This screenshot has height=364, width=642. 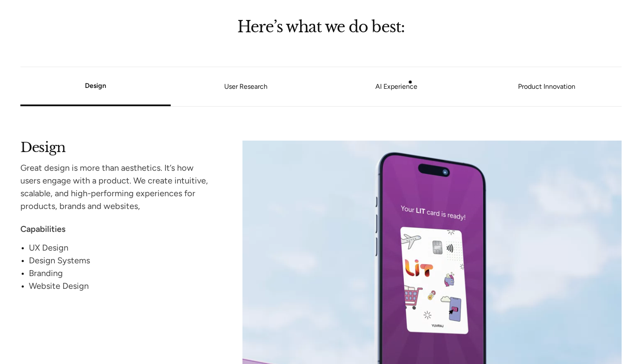 I want to click on div: Capabilities, so click(x=115, y=229).